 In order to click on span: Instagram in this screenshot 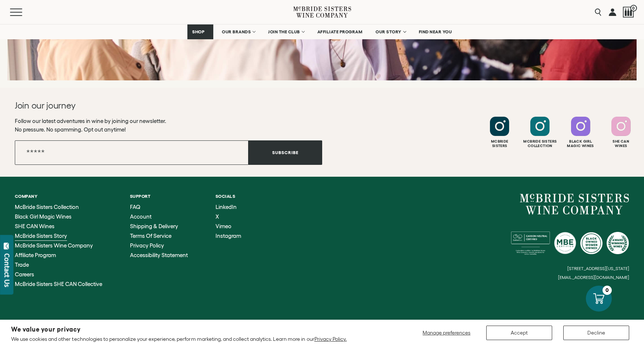, I will do `click(228, 236)`.